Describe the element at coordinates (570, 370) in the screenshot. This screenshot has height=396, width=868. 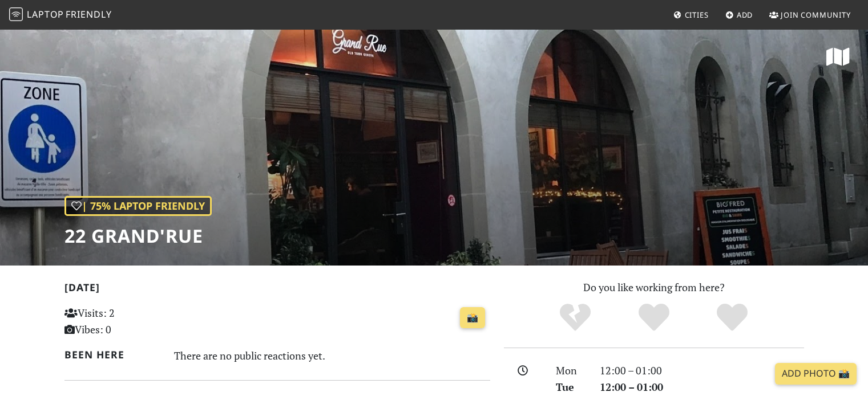
I see `div: Mon` at that location.